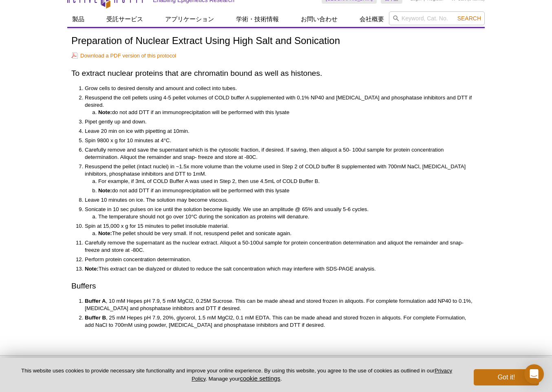  Describe the element at coordinates (78, 19) in the screenshot. I see `a: 製品` at that location.